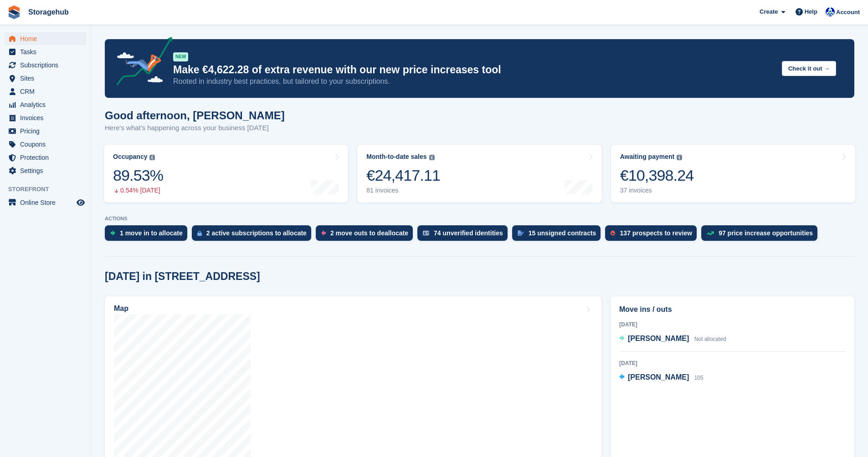 This screenshot has width=868, height=457. What do you see at coordinates (657, 175) in the screenshot?
I see `div: €10,398.24` at bounding box center [657, 175].